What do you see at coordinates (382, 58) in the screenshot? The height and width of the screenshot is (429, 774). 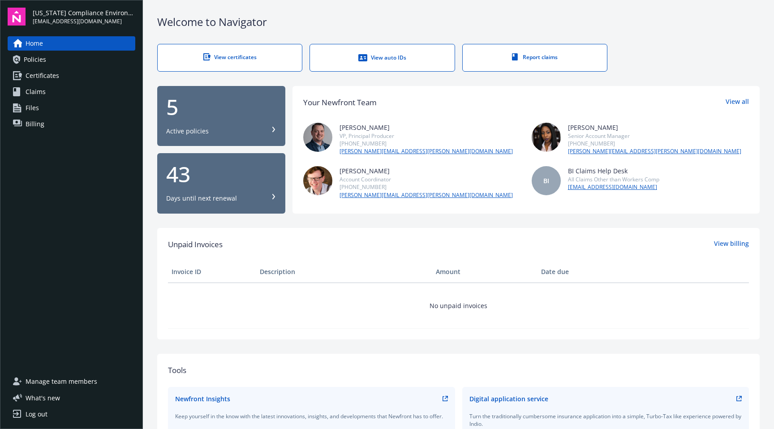 I see `a: View auto IDs` at bounding box center [382, 58].